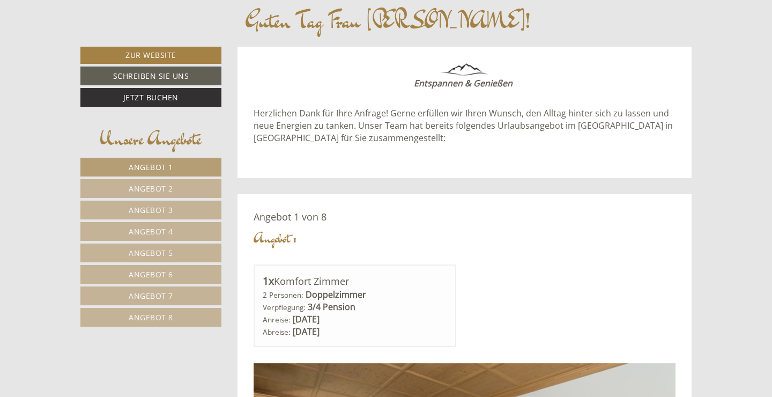 This screenshot has width=772, height=397. I want to click on a: Zur Website, so click(151, 55).